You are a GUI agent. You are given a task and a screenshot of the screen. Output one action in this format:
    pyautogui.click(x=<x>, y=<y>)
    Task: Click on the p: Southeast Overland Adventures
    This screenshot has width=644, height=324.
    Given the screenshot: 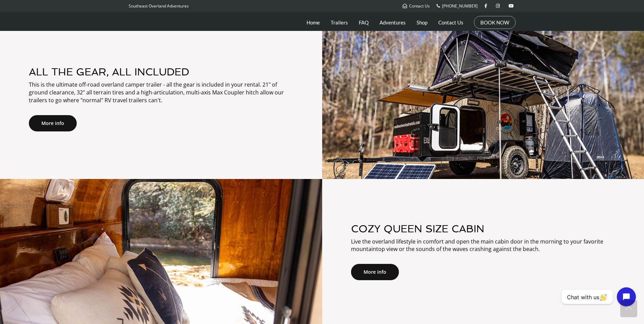 What is the action you would take?
    pyautogui.click(x=158, y=6)
    